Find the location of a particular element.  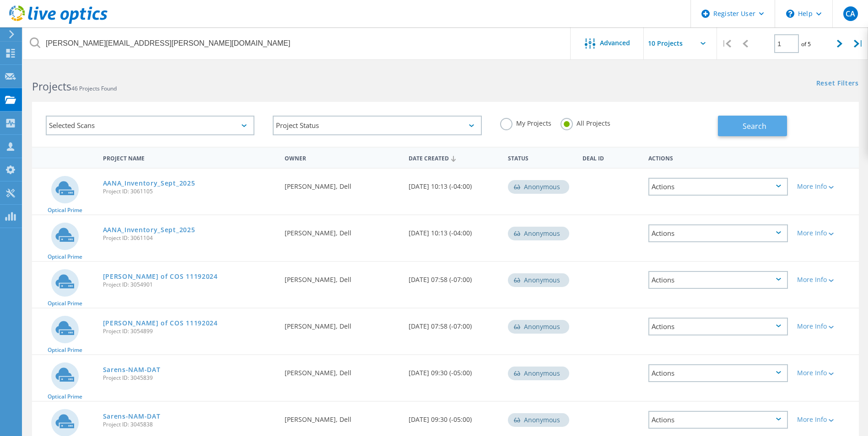

span: Project ID: 3045839 is located at coordinates (189, 378).